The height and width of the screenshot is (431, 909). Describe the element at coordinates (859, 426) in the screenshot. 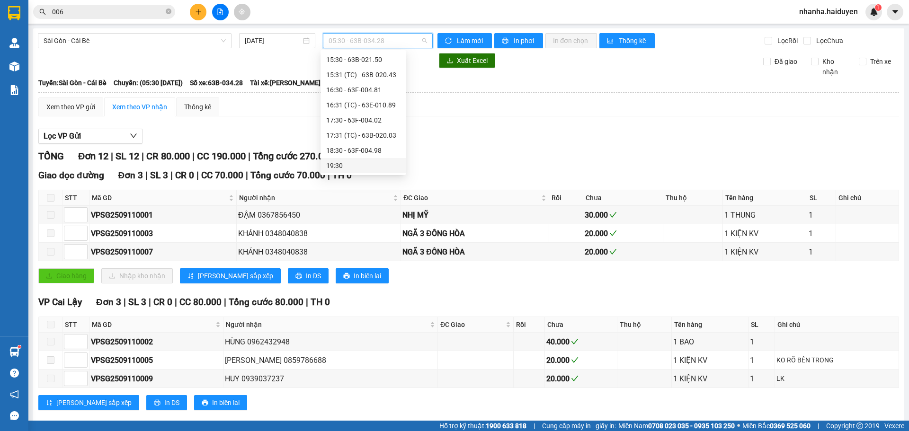

I see `span: copyright` at that location.